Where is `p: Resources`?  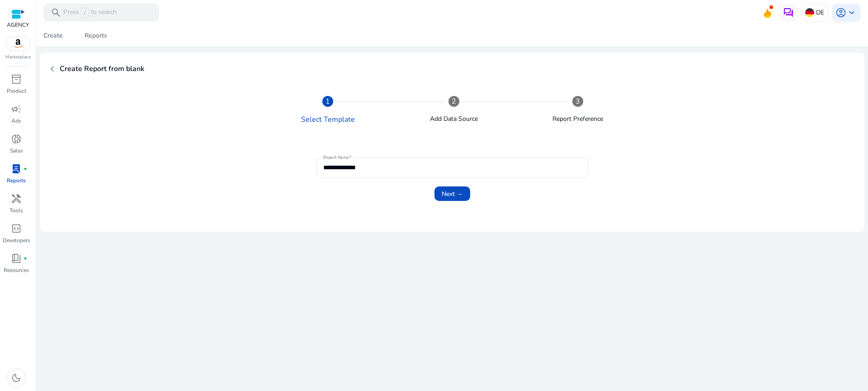 p: Resources is located at coordinates (16, 270).